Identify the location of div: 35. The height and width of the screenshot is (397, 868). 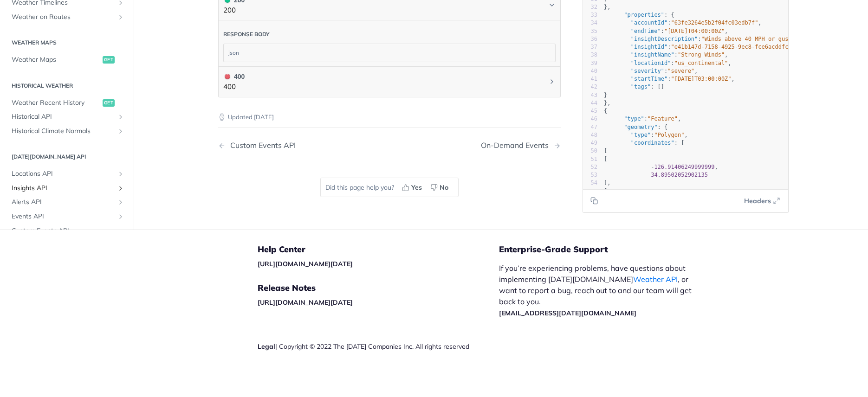
(590, 31).